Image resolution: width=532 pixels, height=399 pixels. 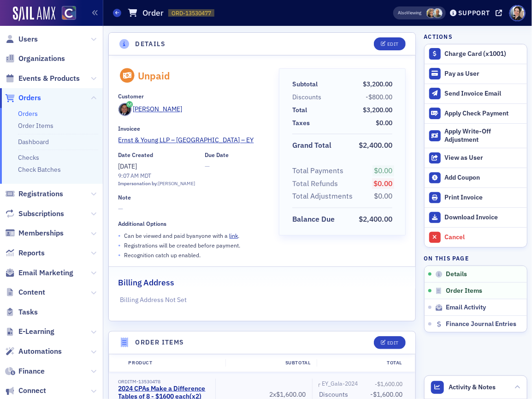 What do you see at coordinates (378, 84) in the screenshot?
I see `span: $3,200.00` at bounding box center [378, 84].